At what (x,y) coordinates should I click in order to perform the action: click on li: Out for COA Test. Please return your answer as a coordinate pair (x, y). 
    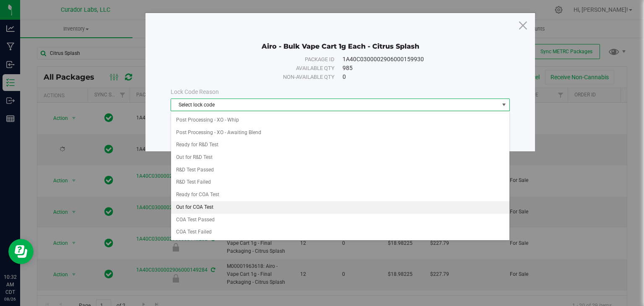
    Looking at the image, I should click on (340, 208).